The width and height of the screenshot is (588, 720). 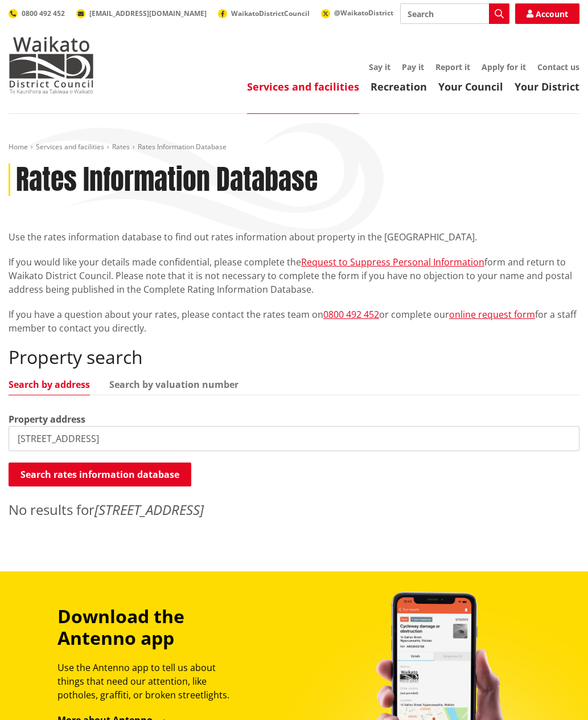 I want to click on a: Request to Suppress Personal Information, so click(x=393, y=262).